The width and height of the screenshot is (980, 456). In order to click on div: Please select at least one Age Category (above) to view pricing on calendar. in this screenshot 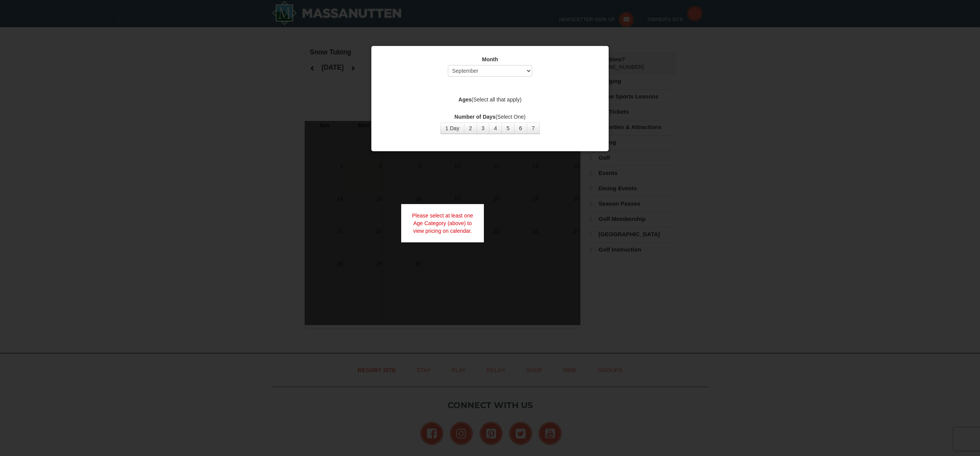, I will do `click(443, 223)`.